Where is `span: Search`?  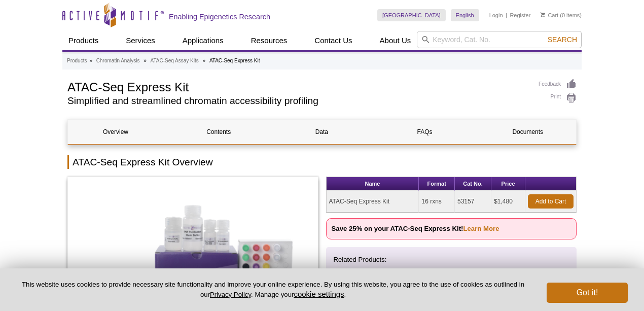
span: Search is located at coordinates (563, 40).